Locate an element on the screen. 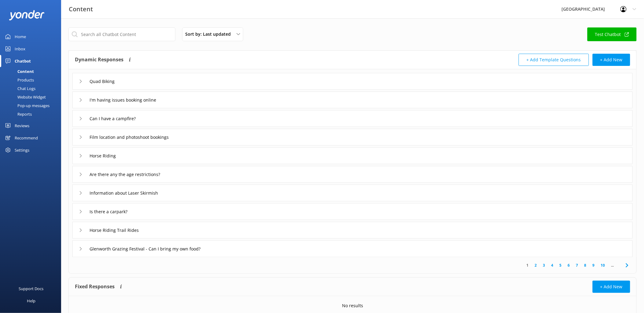 Image resolution: width=644 pixels, height=313 pixels. a: 7 is located at coordinates (578, 265).